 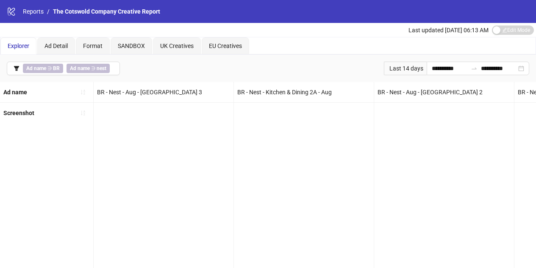 What do you see at coordinates (304, 92) in the screenshot?
I see `div: BR - Nest - Kitchen & Dining 2A - Aug` at bounding box center [304, 92].